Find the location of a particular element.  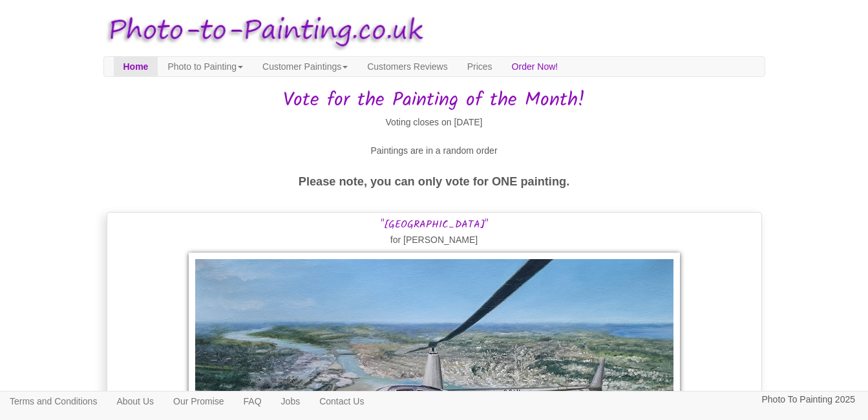

a: Contact Us is located at coordinates (342, 402).